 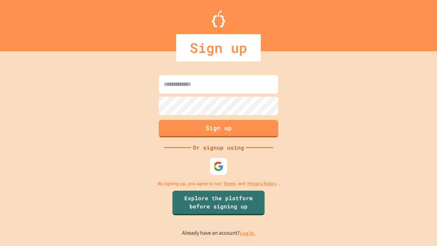 What do you see at coordinates (218, 233) in the screenshot?
I see `p: Already have an account?` at bounding box center [218, 233].